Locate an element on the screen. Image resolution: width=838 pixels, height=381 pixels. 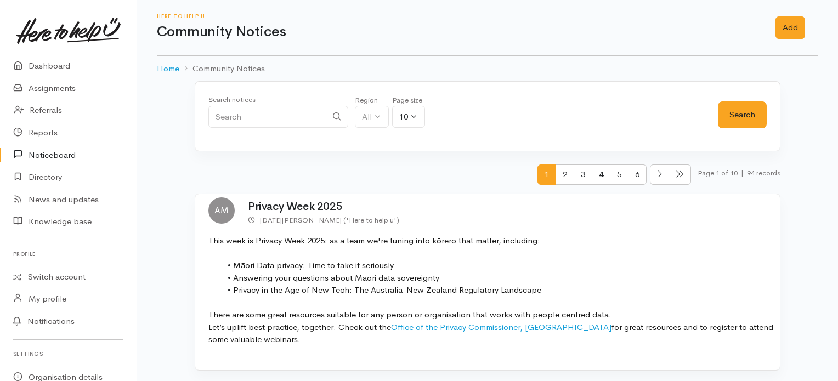
button: All is located at coordinates (372, 117).